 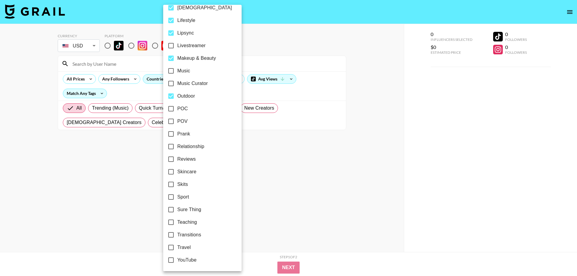 What do you see at coordinates (191, 46) in the screenshot?
I see `span: Livestreamer` at bounding box center [191, 46].